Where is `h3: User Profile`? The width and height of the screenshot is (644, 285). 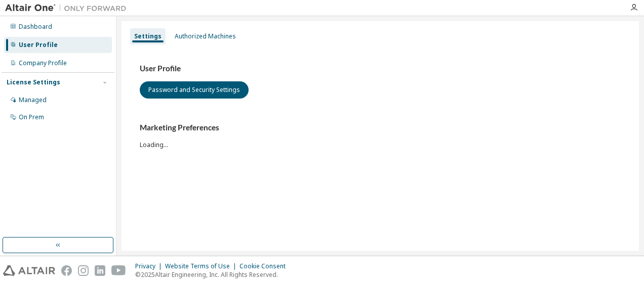
h3: User Profile is located at coordinates (380, 69).